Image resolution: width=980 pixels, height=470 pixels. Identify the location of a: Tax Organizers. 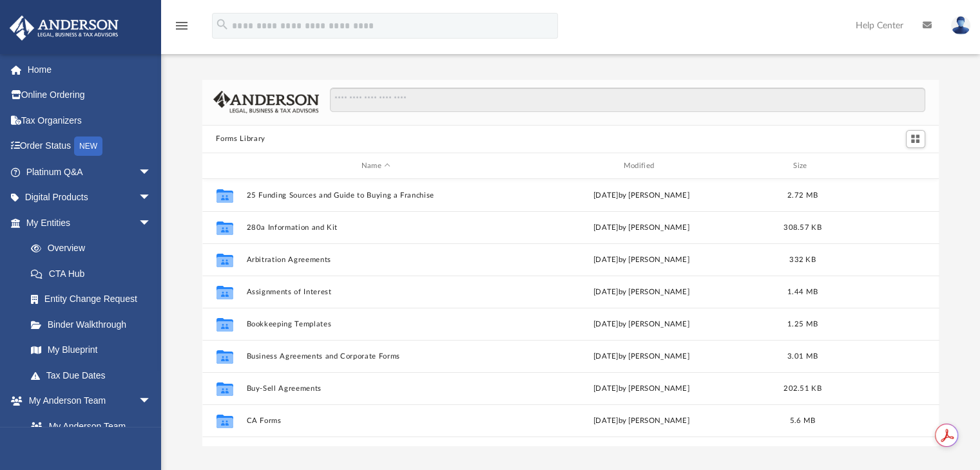
(89, 121).